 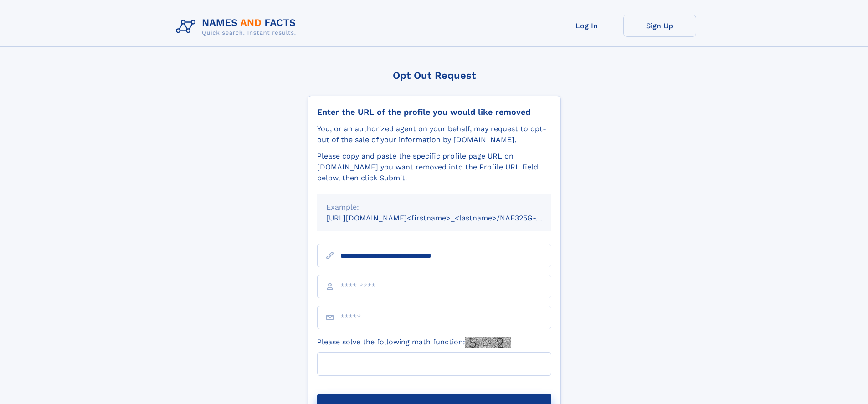 I want to click on img: Logo Names and Facts, so click(x=238, y=27).